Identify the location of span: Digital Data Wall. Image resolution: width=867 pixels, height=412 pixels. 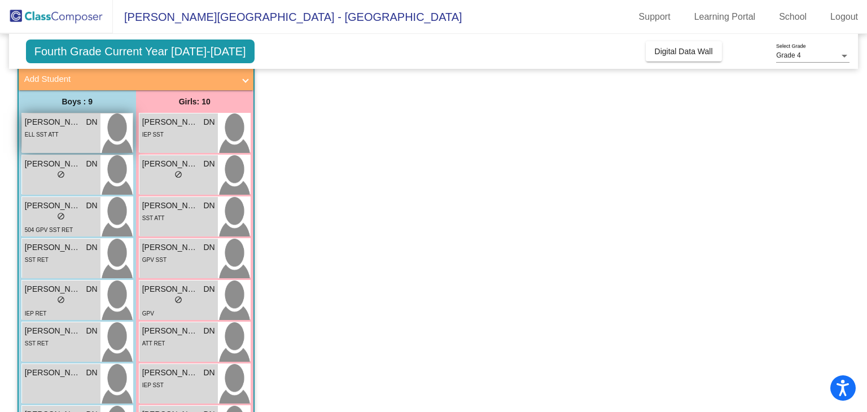
(684, 51).